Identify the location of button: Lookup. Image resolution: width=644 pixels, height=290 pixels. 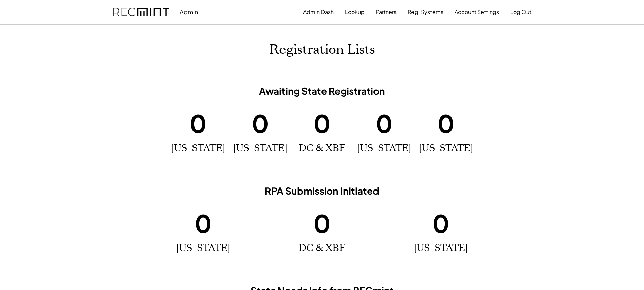
(355, 12).